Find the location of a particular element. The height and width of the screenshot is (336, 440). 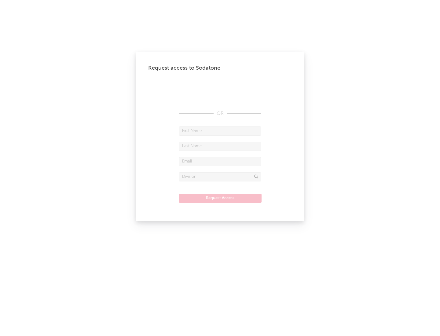

div: Request access to Sodatone is located at coordinates (220, 68).